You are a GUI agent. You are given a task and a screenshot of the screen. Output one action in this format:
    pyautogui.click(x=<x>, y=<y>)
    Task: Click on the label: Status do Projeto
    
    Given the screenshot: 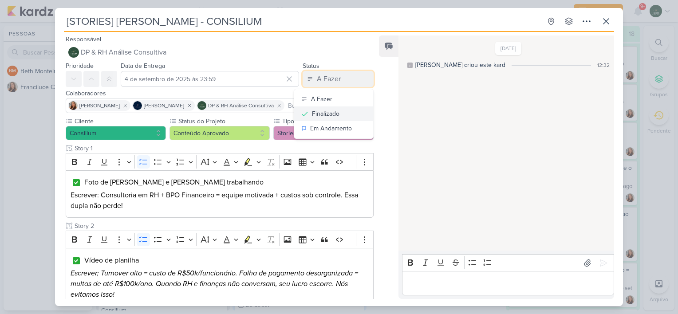 What is the action you would take?
    pyautogui.click(x=224, y=121)
    